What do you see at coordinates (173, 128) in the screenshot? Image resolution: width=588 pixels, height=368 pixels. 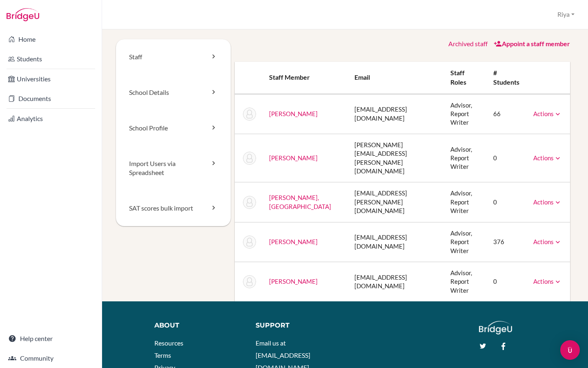 I see `a: School Profile` at bounding box center [173, 128].